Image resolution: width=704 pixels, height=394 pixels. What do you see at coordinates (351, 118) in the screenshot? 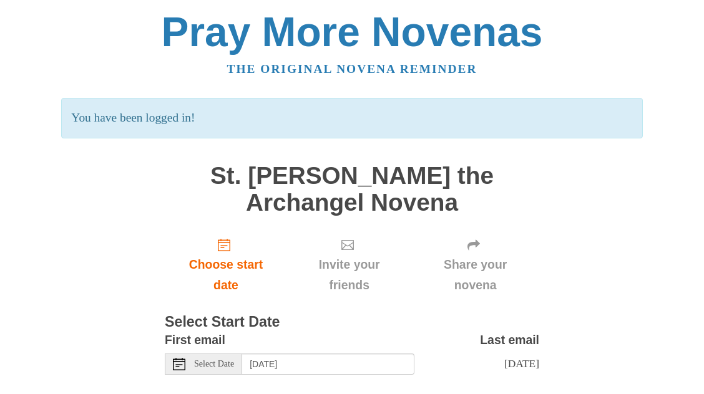
I see `p: You have been logged in!` at bounding box center [351, 118].